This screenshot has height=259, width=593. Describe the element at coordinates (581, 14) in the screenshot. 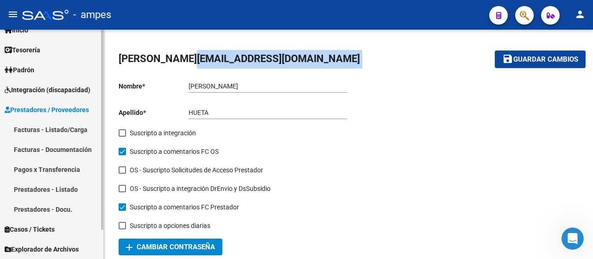

I see `mat-icon: person` at that location.